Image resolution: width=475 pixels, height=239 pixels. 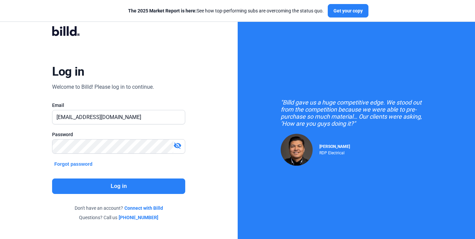 I want to click on button: Get your copy, so click(x=348, y=11).